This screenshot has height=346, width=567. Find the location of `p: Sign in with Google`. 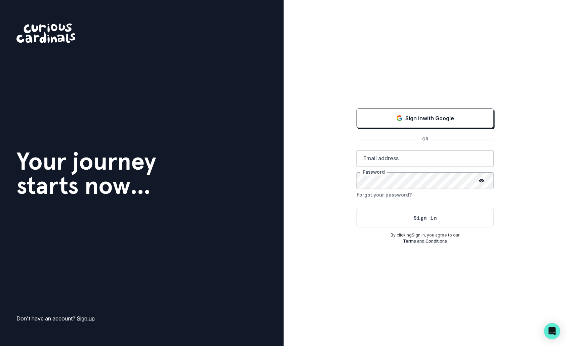

p: Sign in with Google is located at coordinates (430, 118).